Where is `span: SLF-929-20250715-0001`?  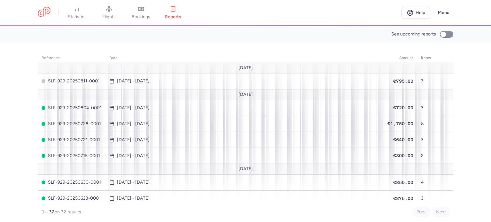 span: SLF-929-20250715-0001 is located at coordinates (72, 156).